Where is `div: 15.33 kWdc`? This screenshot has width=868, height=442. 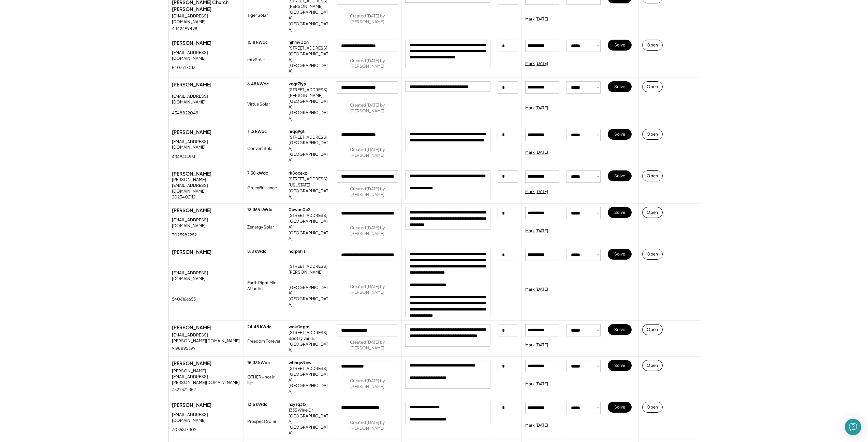 div: 15.33 kWdc is located at coordinates (258, 363).